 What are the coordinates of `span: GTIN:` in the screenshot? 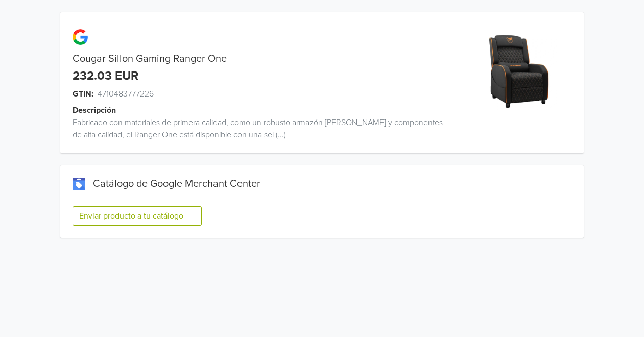 It's located at (83, 94).